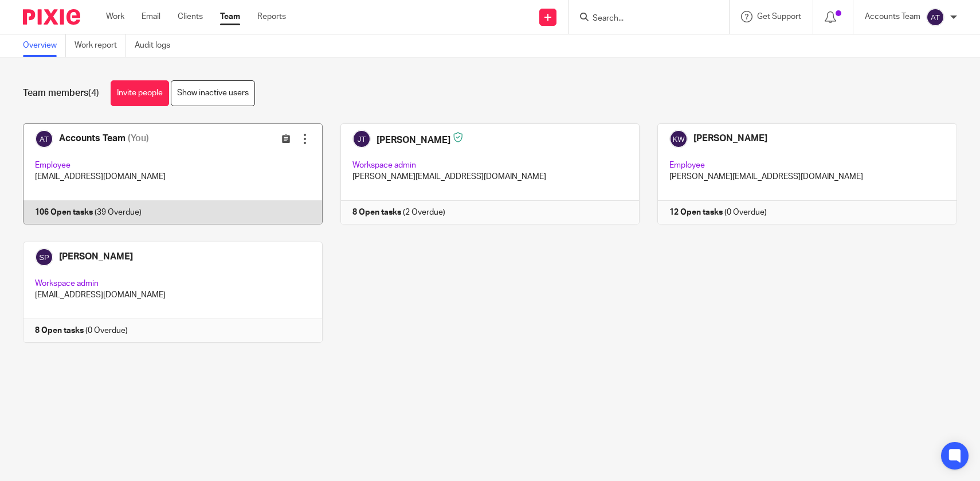 This screenshot has width=980, height=481. What do you see at coordinates (44, 45) in the screenshot?
I see `a: Overview` at bounding box center [44, 45].